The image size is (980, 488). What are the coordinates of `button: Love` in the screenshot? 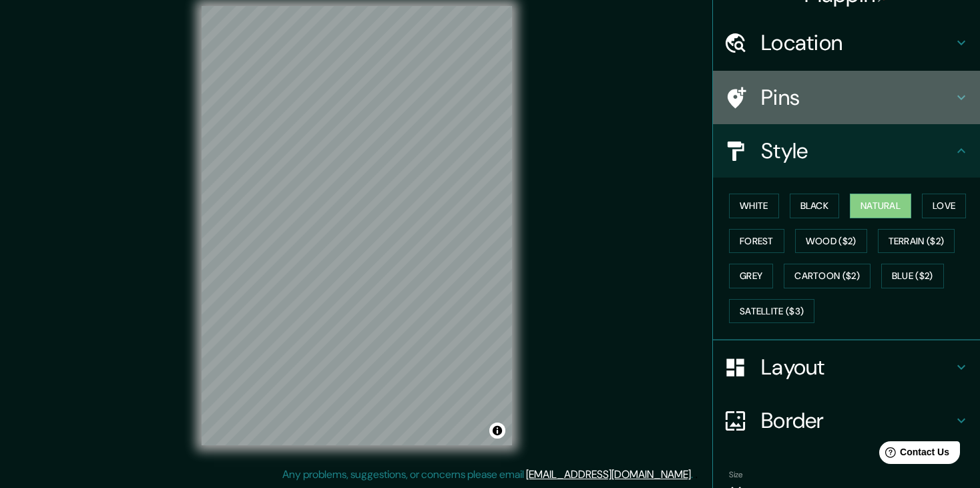 It's located at (944, 205).